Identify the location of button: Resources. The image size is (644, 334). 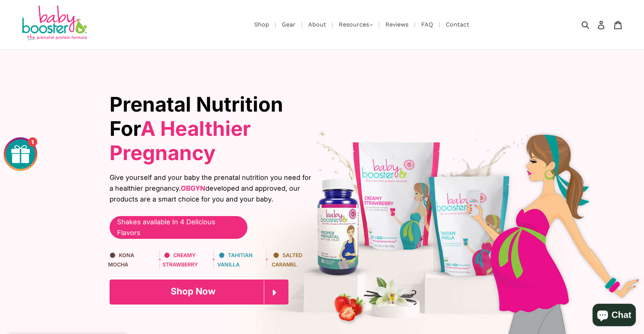
(356, 25).